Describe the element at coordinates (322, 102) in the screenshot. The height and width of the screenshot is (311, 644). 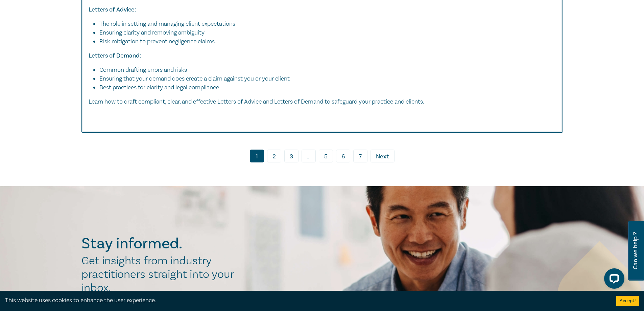
I see `p: Learn how to draft compliant, clear, and effective Letters of Advice and Letters of Demand to saf...` at that location.